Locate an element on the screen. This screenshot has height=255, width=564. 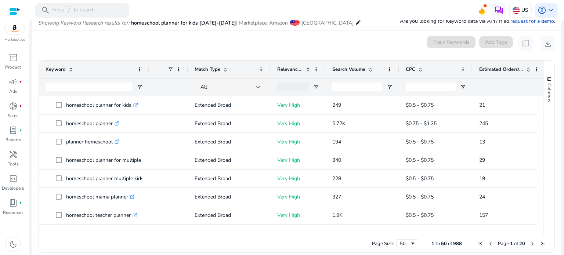
p: Product is located at coordinates (13, 67).